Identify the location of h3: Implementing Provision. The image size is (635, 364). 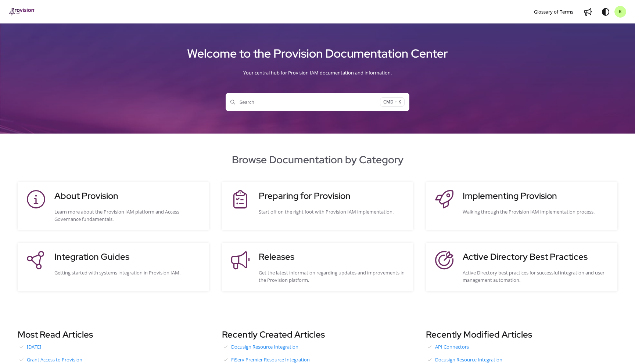
(536, 196).